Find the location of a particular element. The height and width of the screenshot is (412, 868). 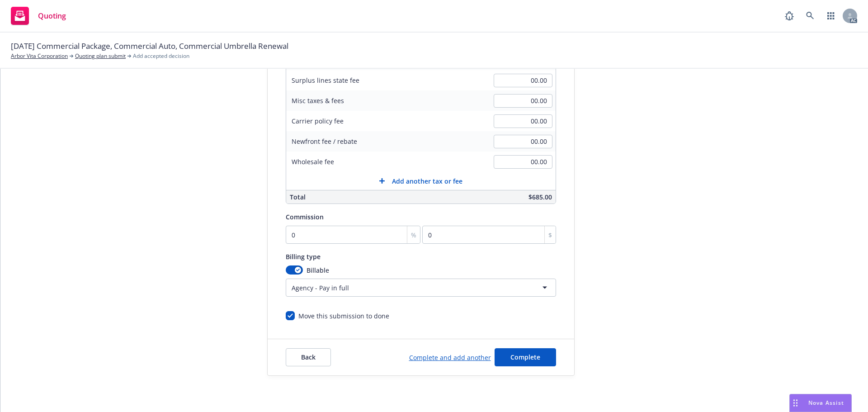

span: Commission is located at coordinates (305, 217).